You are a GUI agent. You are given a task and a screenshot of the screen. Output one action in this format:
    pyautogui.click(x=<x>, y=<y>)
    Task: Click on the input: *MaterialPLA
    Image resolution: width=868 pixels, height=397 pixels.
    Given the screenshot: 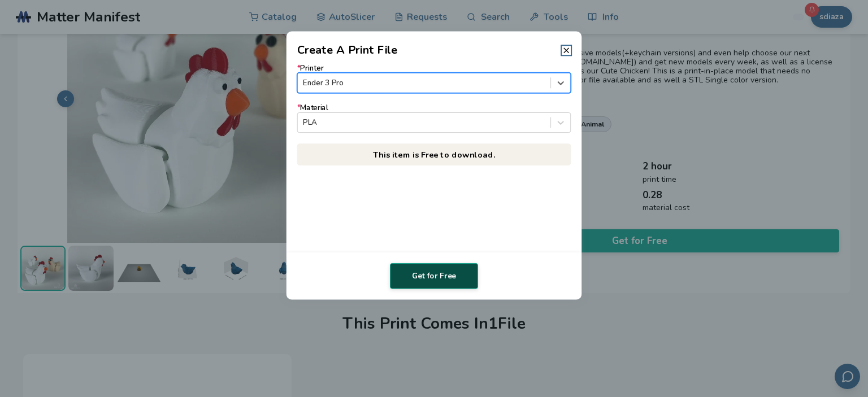 What is the action you would take?
    pyautogui.click(x=304, y=122)
    